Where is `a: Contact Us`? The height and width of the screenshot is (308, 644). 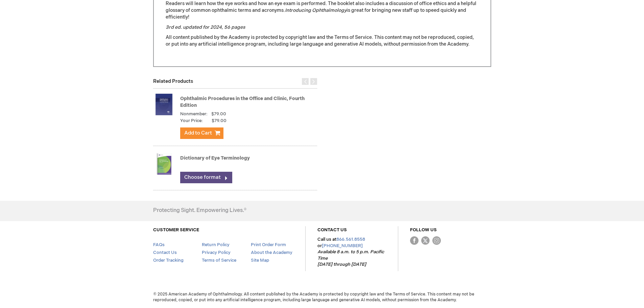
a: Contact Us is located at coordinates (165, 252).